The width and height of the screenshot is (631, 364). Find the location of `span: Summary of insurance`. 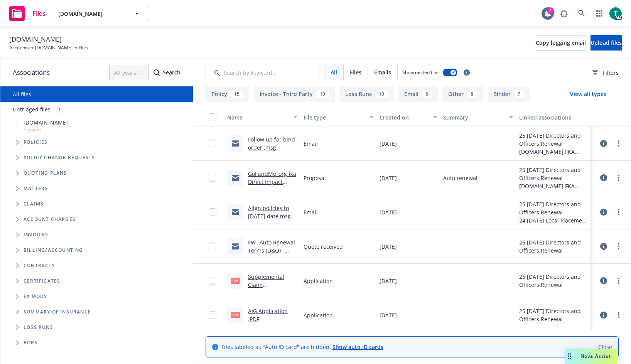

span: Summary of insurance is located at coordinates (57, 312).